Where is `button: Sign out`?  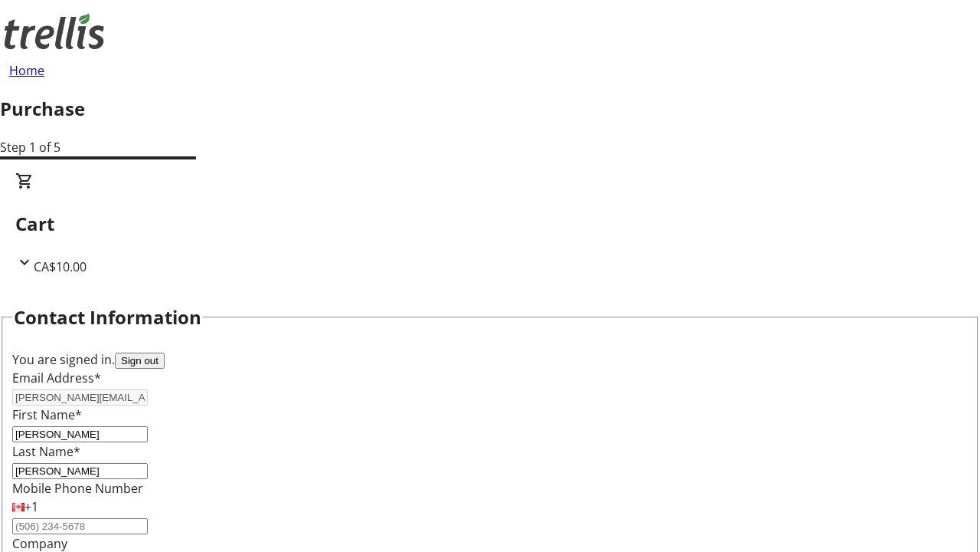 button: Sign out is located at coordinates (139, 360).